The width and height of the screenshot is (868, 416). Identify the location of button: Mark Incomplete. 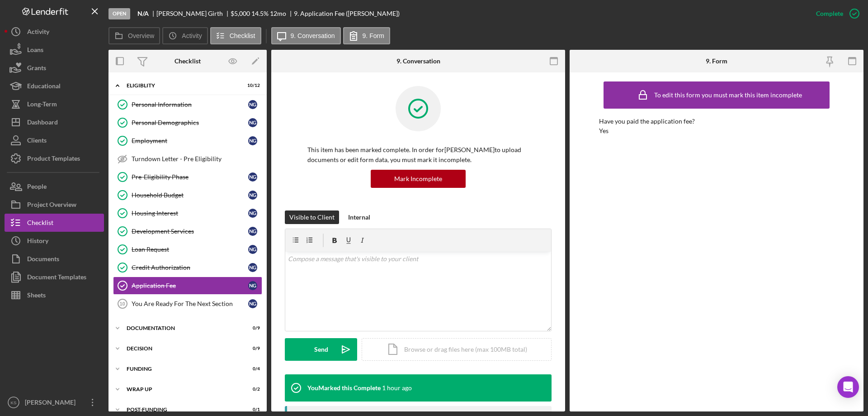
(418, 179).